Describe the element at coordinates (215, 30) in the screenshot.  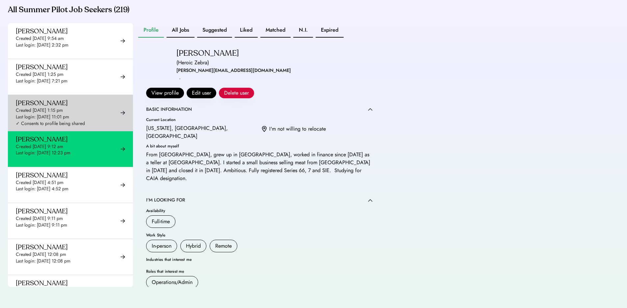
I see `button: Suggested` at that location.